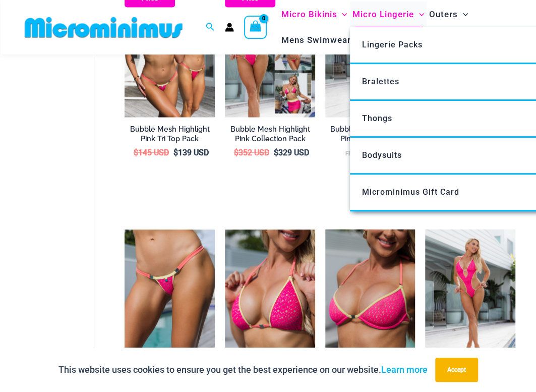 The image size is (536, 392). I want to click on a: Bubble Mesh Highlight Pink 421 Micro 01Bubble Mesh Highlight Pink 421 Micro 02Bubble Mesh Highlig..., so click(170, 297).